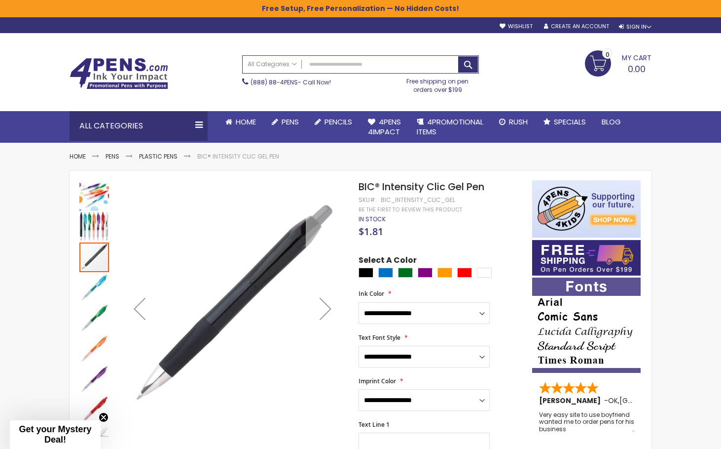 The image size is (721, 449). I want to click on span: Pens, so click(290, 121).